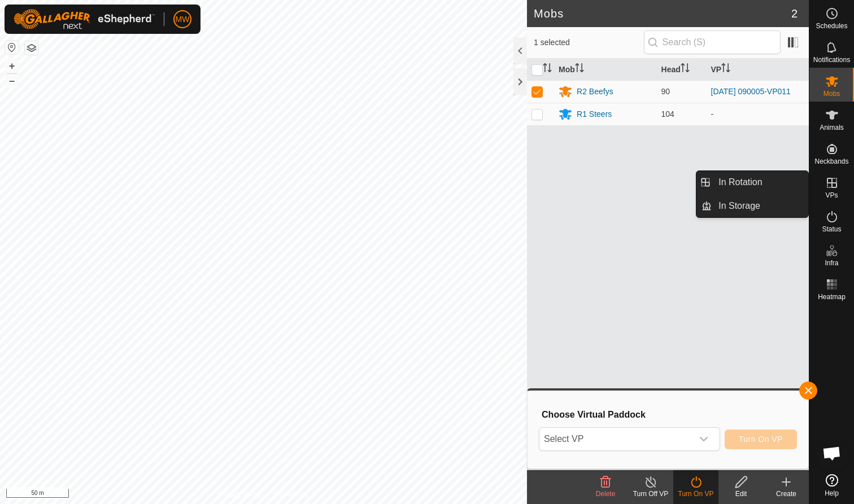 This screenshot has width=854, height=504. What do you see at coordinates (32, 48) in the screenshot?
I see `button: Map Layers` at bounding box center [32, 48].